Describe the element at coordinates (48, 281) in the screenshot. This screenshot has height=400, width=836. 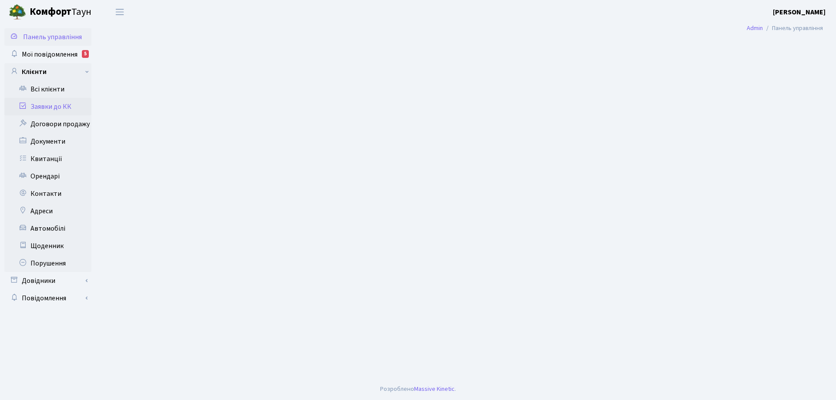
I see `a: Довідники` at that location.